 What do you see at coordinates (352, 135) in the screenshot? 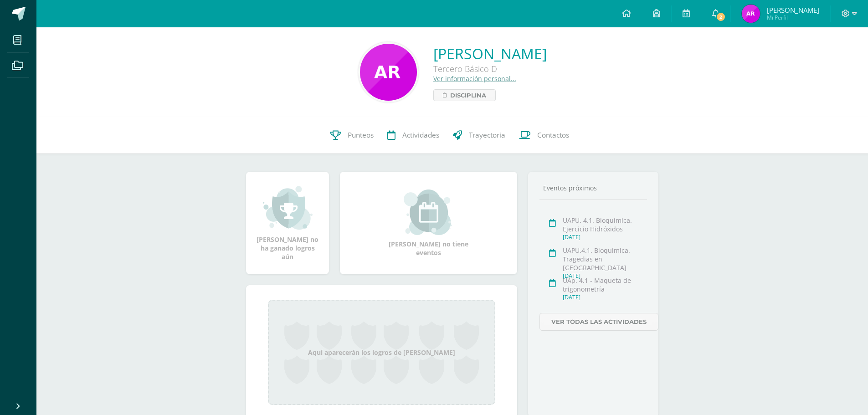
I see `a: Punteos` at bounding box center [352, 135].